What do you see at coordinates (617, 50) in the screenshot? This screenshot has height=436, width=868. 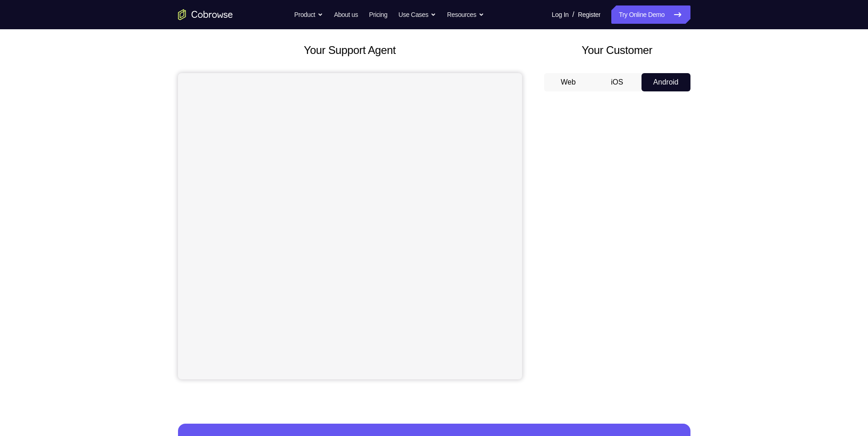 I see `h2: Your Customer` at bounding box center [617, 50].